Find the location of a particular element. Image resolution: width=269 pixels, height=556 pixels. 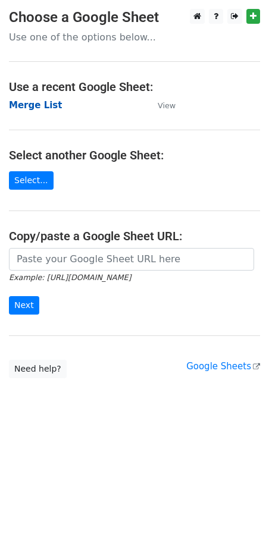

a: Google Sheets is located at coordinates (223, 366).